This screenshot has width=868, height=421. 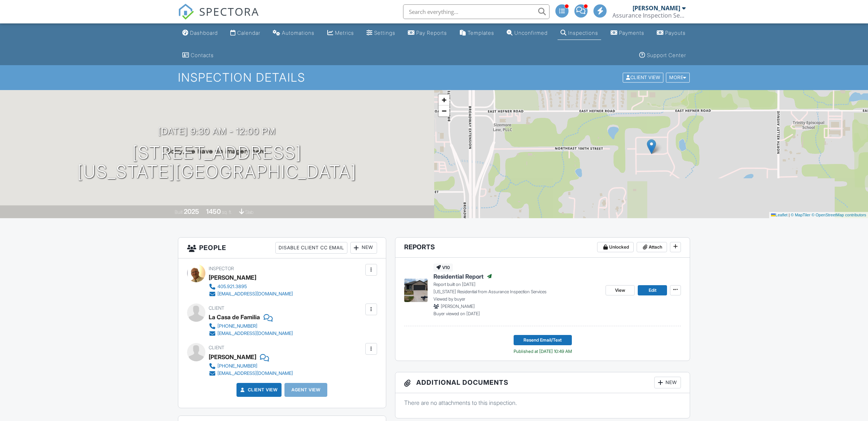 I want to click on a: © MapTiler, so click(x=801, y=215).